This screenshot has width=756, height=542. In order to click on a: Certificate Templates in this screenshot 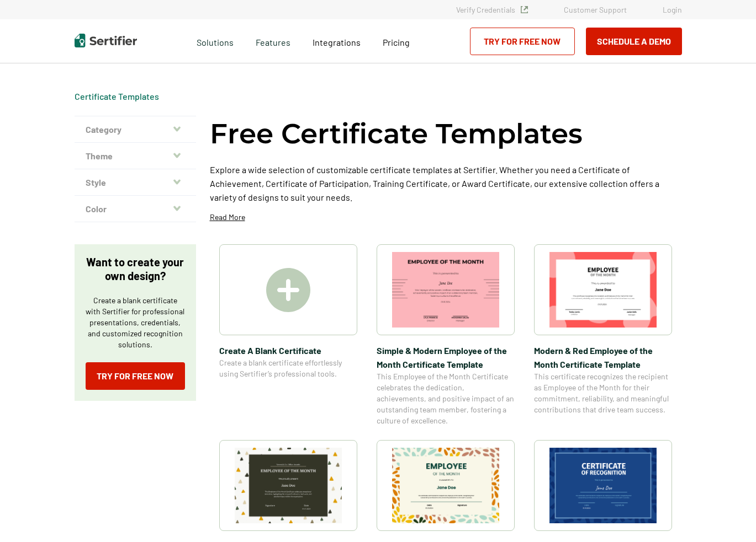, I will do `click(117, 96)`.